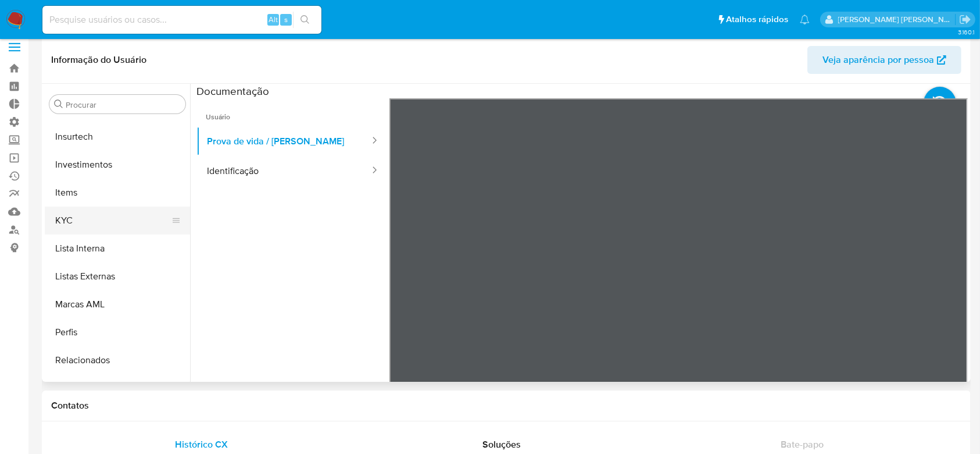 The width and height of the screenshot is (980, 454). What do you see at coordinates (182, 20) in the screenshot?
I see `input: Pesquise usuários ou casos...` at bounding box center [182, 20].